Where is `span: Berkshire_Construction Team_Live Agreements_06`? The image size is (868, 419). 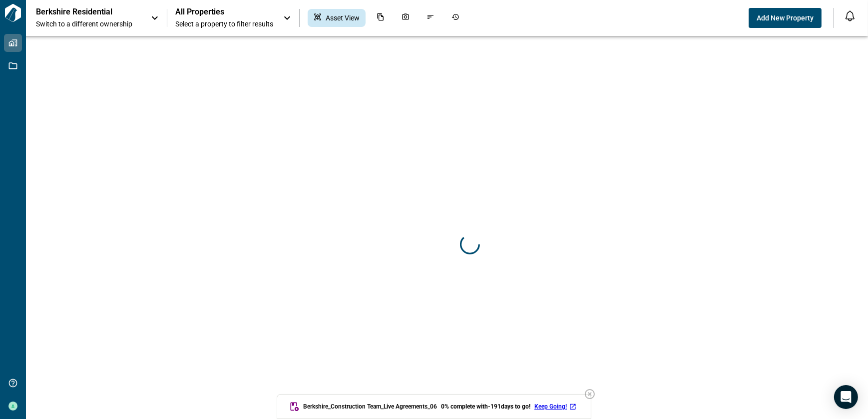
span: Berkshire_Construction Team_Live Agreements_06 is located at coordinates (370, 406).